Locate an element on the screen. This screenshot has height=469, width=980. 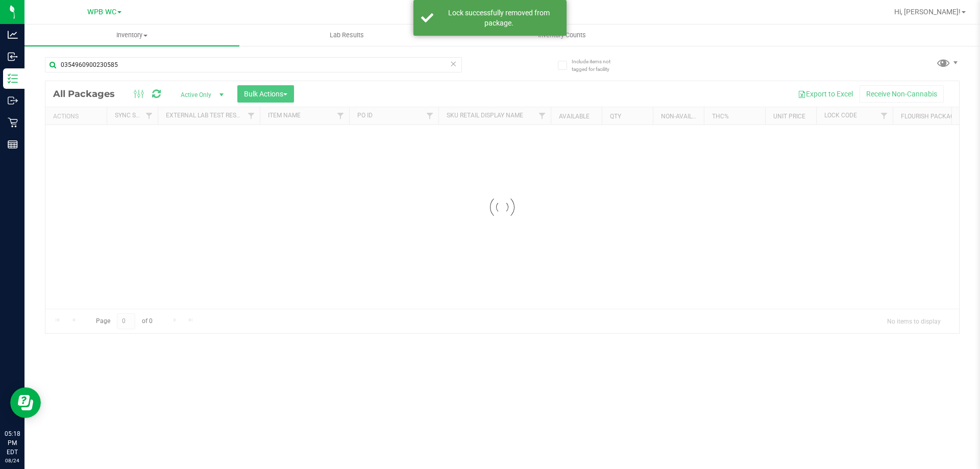
a: Inventory is located at coordinates (132, 35).